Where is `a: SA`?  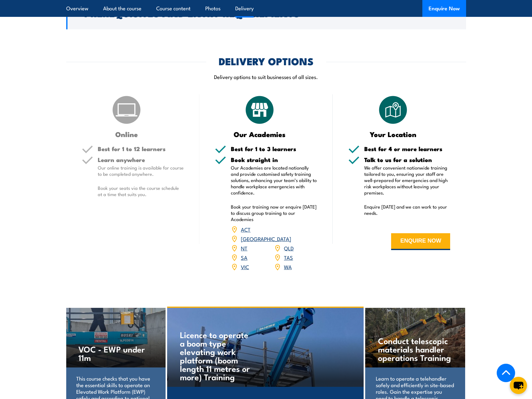 a: SA is located at coordinates (244, 257).